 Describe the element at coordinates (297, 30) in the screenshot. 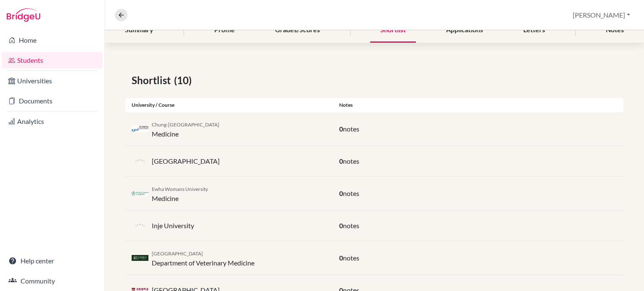

I see `div: Grades/Scores` at that location.